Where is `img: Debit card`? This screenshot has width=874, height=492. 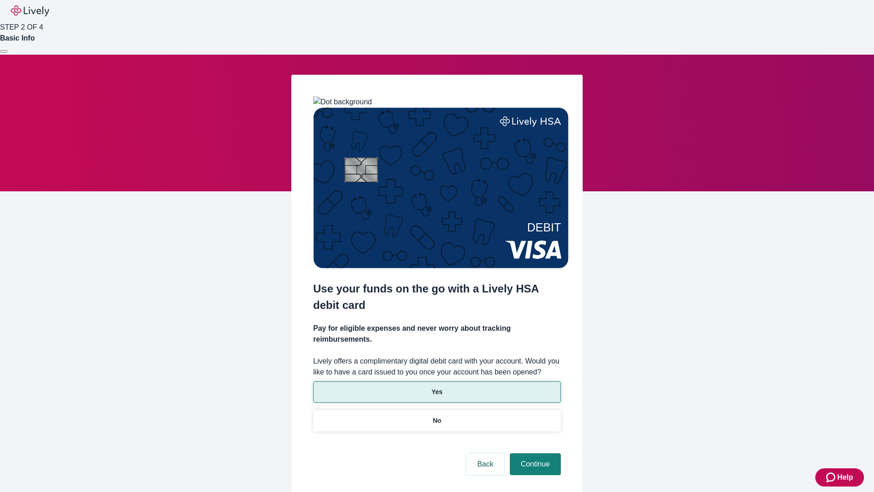 img: Debit card is located at coordinates (441, 188).